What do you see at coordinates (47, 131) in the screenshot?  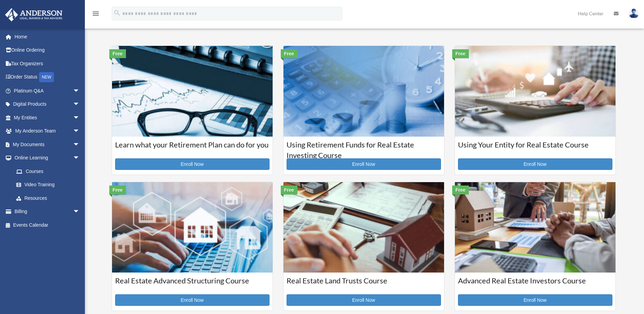 I see `a: My Anderson Teamarrow_drop_down` at bounding box center [47, 131].